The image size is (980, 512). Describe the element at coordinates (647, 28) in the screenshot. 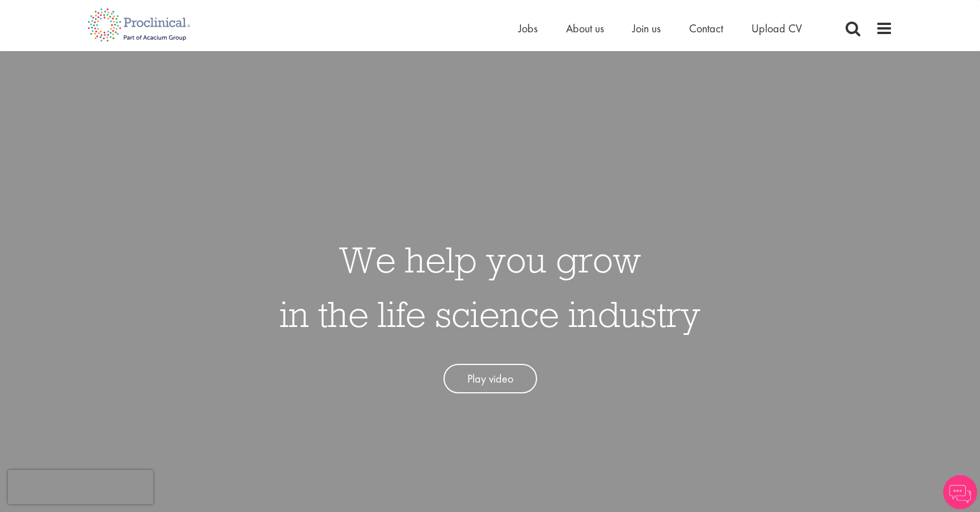

I see `a: Join us` at that location.